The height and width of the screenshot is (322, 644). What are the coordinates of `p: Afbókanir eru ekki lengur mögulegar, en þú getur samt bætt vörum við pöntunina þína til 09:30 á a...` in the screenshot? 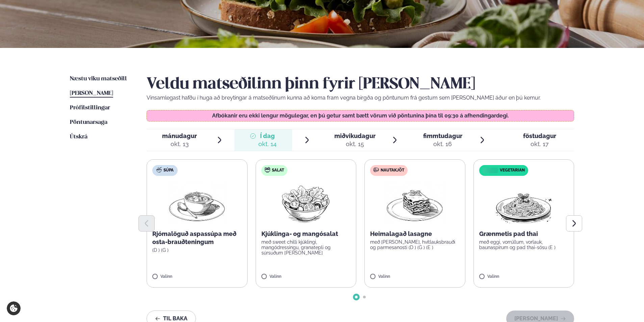 It's located at (360, 116).